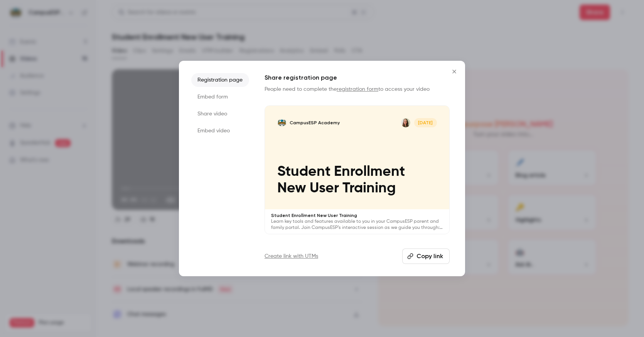 The width and height of the screenshot is (644, 337). Describe the element at coordinates (220, 114) in the screenshot. I see `li: Share video` at that location.